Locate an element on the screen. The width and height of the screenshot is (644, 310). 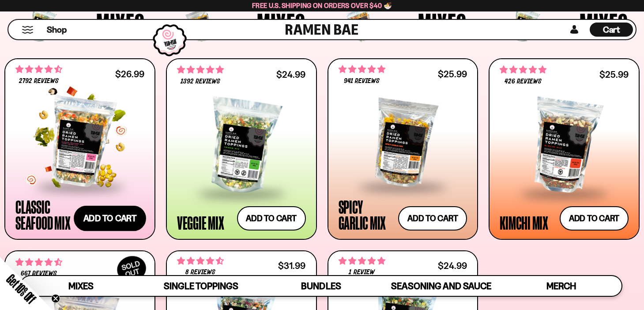
span: 8 reviews is located at coordinates (200, 272).